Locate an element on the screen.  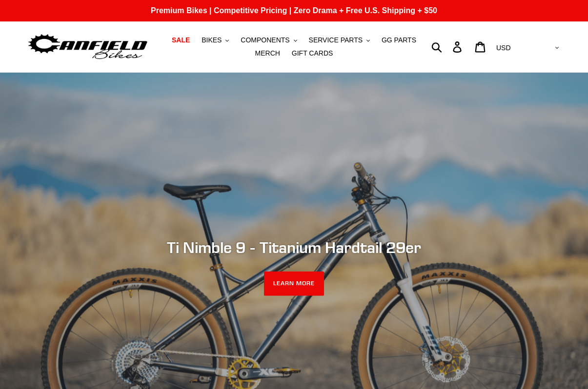
a: LEARN MORE is located at coordinates (294, 284).